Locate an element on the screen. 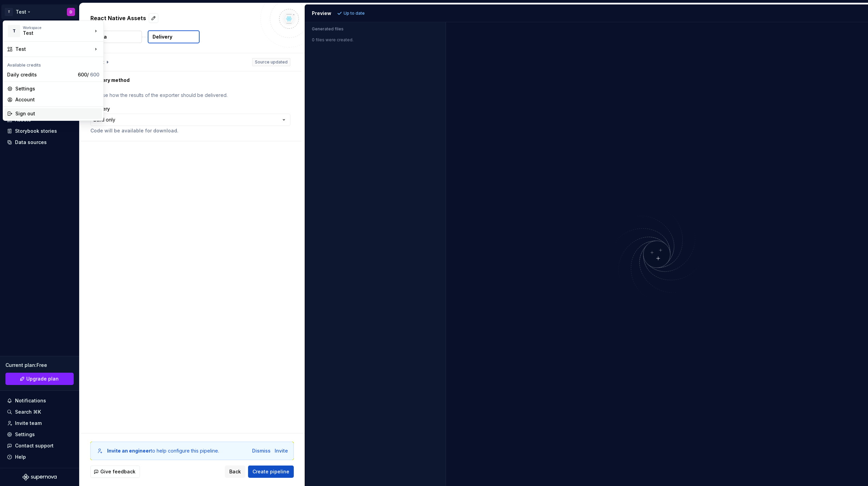 This screenshot has width=868, height=486. div: Account is located at coordinates (57, 100).